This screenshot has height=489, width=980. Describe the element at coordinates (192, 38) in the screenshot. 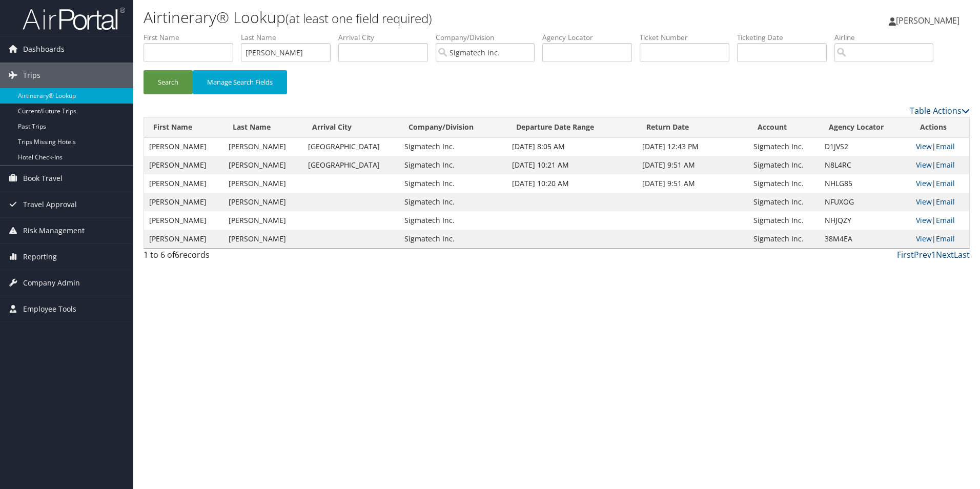

I see `label: First Name` at that location.